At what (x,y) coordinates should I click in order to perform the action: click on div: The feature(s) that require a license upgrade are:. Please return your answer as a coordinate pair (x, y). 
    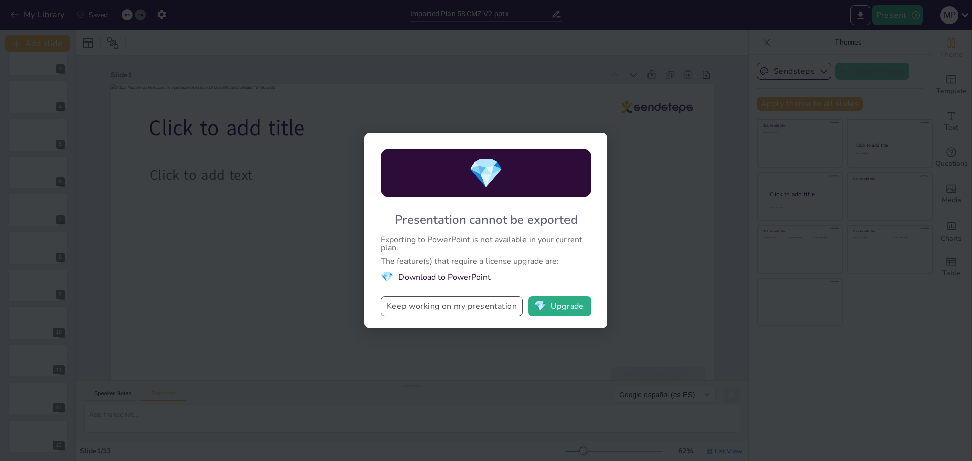
    Looking at the image, I should click on (486, 261).